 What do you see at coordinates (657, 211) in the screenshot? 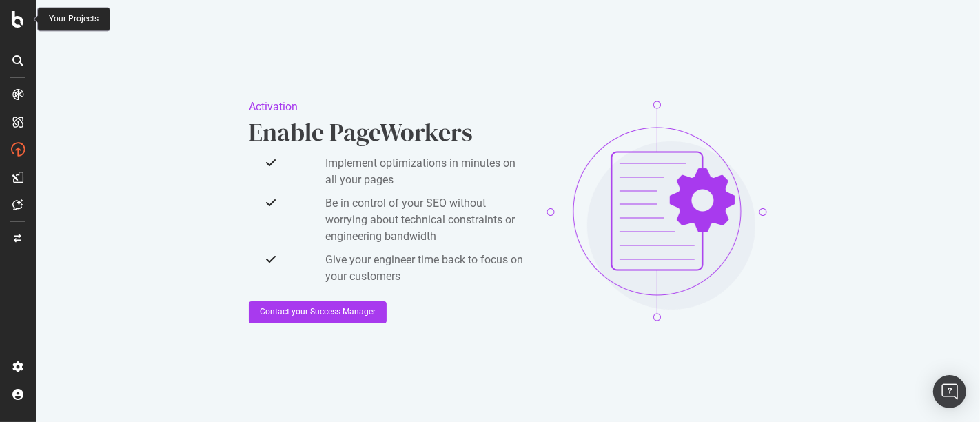
I see `img: 6ovPDZfB.png` at bounding box center [657, 211].